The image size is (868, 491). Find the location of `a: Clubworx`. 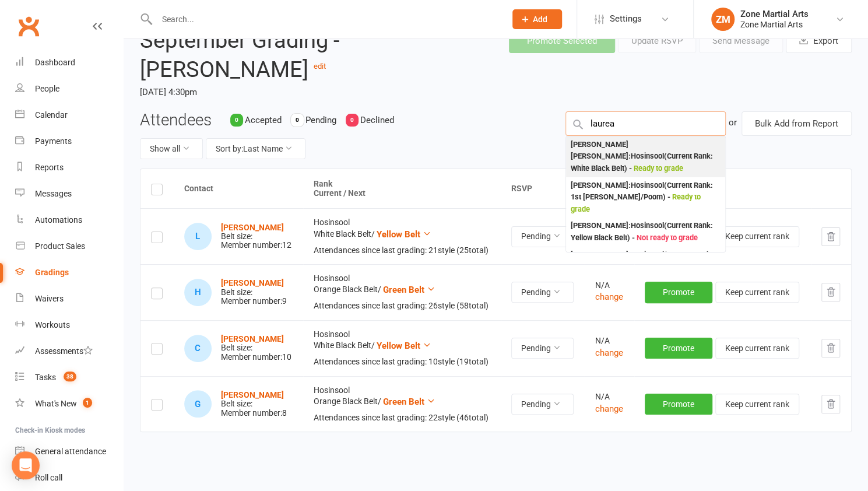

a: Clubworx is located at coordinates (29, 26).